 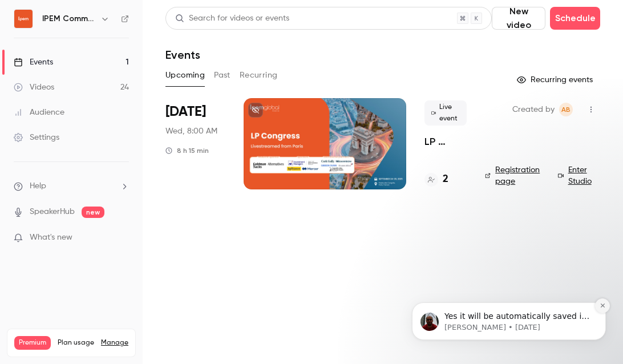 What do you see at coordinates (222, 75) in the screenshot?
I see `button: Past` at bounding box center [222, 75].